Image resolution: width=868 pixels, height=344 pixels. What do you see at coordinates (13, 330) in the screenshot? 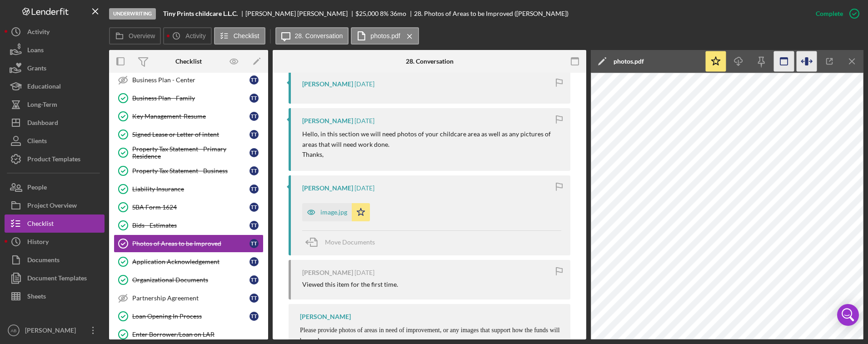
I see `text: AB` at bounding box center [13, 330].